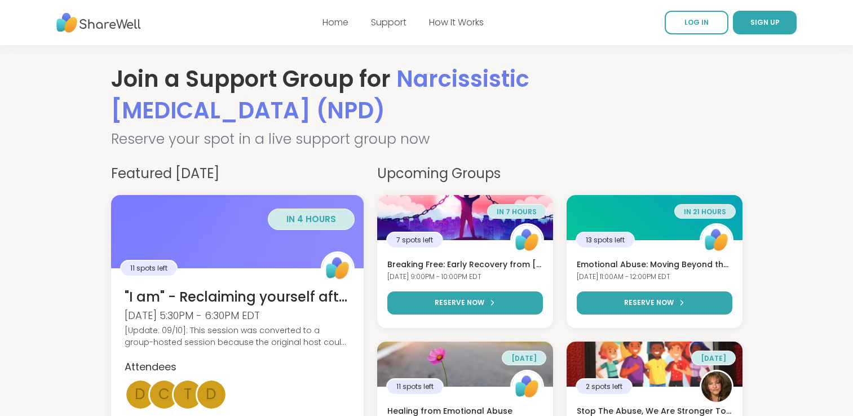 The image size is (853, 416). Describe the element at coordinates (654, 265) in the screenshot. I see `h3: Emotional Abuse: Moving Beyond the Pain` at that location.